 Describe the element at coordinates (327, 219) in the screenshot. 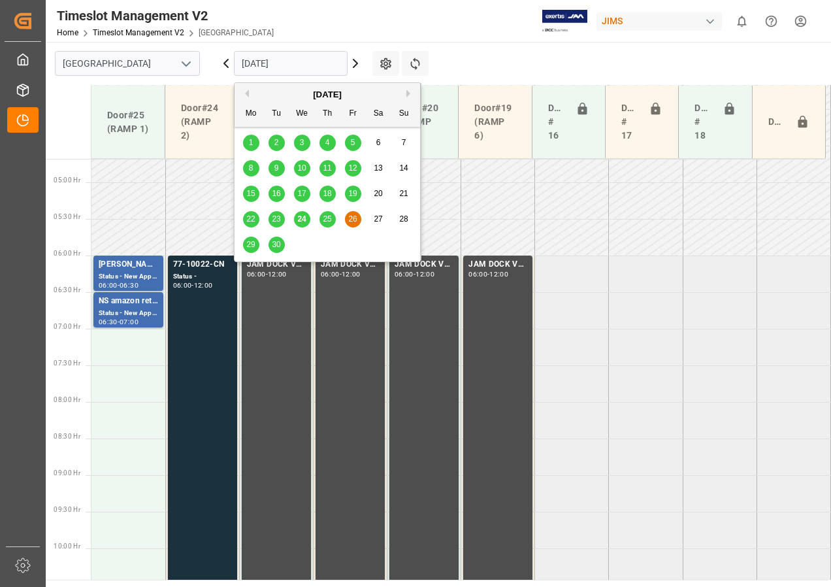

I see `span: 25` at that location.